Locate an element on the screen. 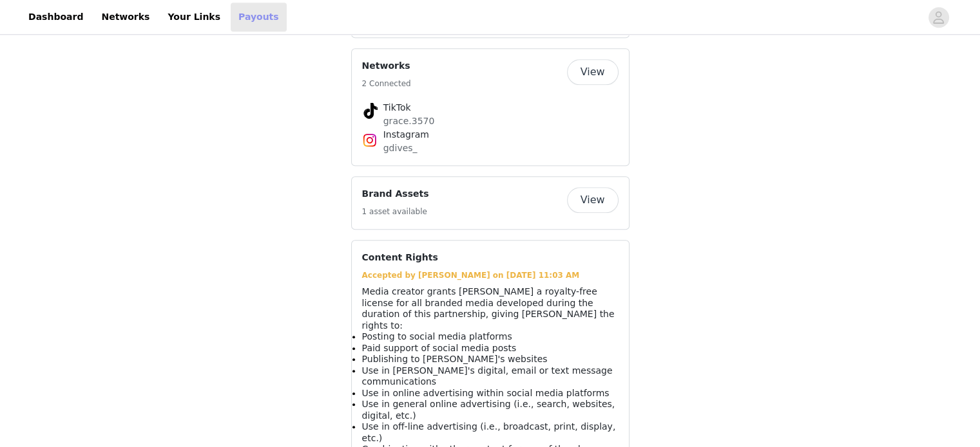 This screenshot has width=980, height=447. h5: 1 asset available is located at coordinates (396, 212).